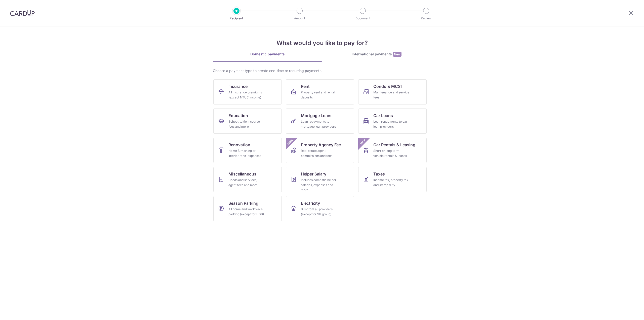 The image size is (644, 320). Describe the element at coordinates (394, 145) in the screenshot. I see `span: Car Rentals & Leasing` at that location.